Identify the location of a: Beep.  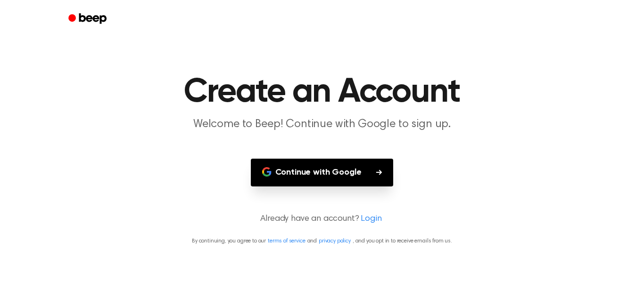
(88, 18).